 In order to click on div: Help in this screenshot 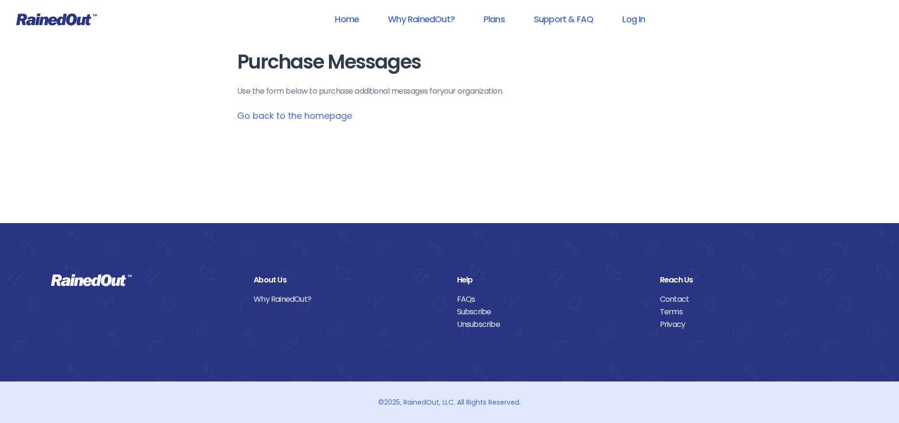, I will do `click(551, 280)`.